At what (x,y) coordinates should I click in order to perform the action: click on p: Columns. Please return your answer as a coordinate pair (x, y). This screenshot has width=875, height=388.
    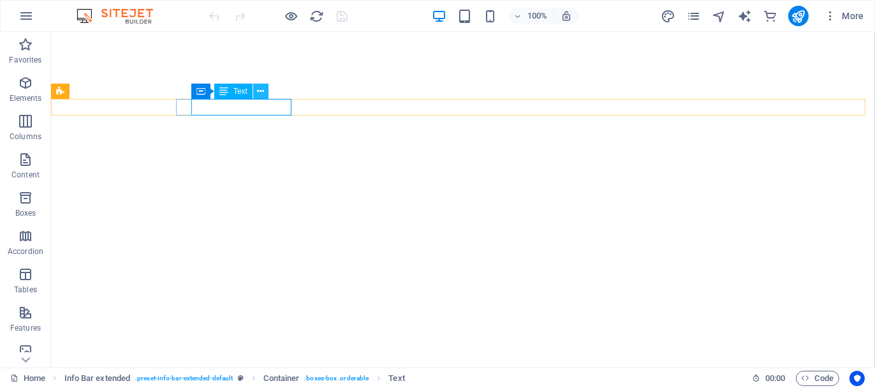
    Looking at the image, I should click on (26, 137).